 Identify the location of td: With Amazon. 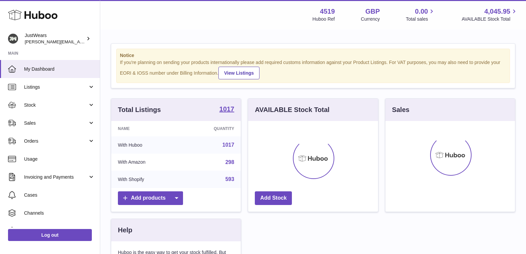
(147, 163).